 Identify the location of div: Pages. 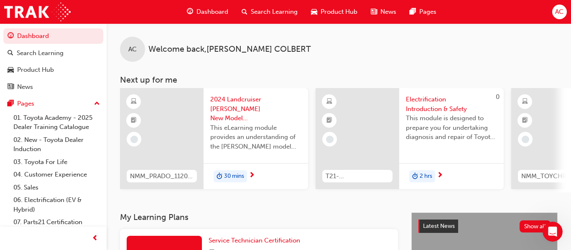
(25, 104).